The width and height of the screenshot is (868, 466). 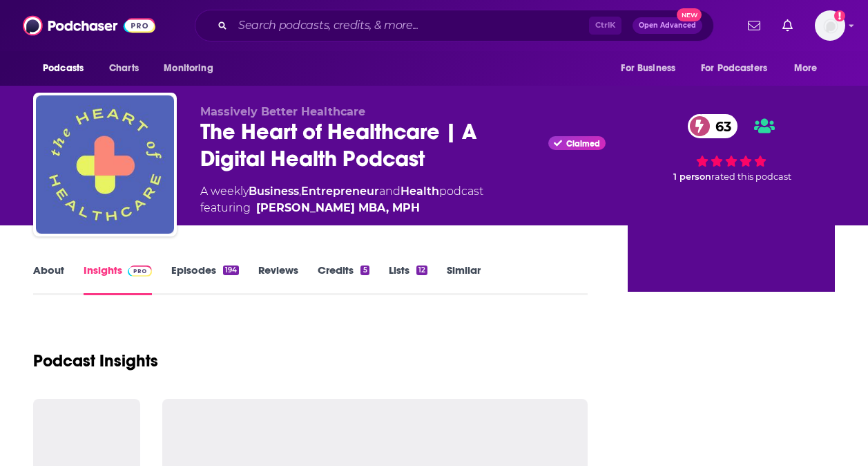 What do you see at coordinates (463, 279) in the screenshot?
I see `a: Similar` at bounding box center [463, 279].